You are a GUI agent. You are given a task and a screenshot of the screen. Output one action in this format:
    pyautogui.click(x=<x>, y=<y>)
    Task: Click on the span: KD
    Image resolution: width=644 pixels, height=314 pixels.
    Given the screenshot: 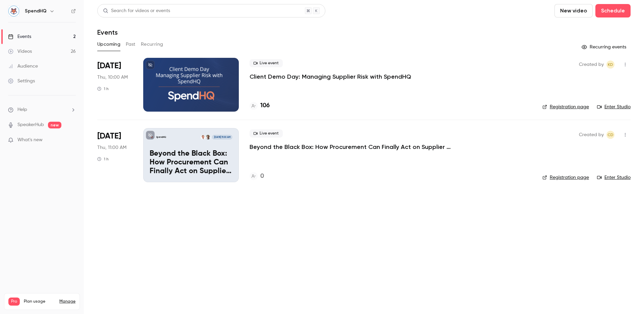 What is the action you would take?
    pyautogui.click(x=611, y=65)
    